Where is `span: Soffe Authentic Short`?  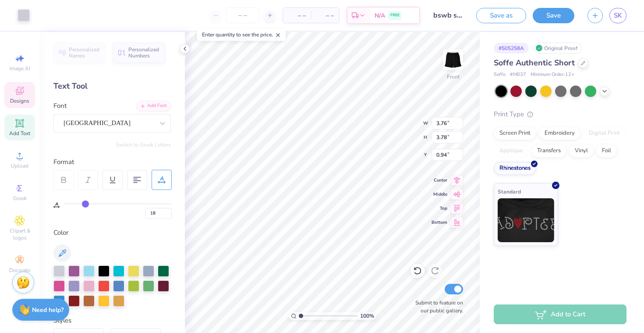 span: Soffe Authentic Short is located at coordinates (534, 63).